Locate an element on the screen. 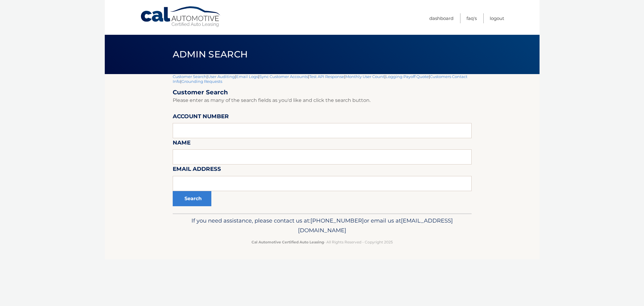  h2: Customer Search is located at coordinates (322, 92).